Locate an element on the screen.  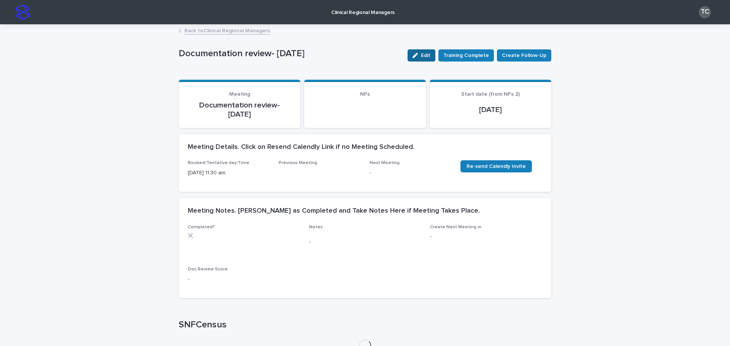
button: Training Complete is located at coordinates (466, 55).